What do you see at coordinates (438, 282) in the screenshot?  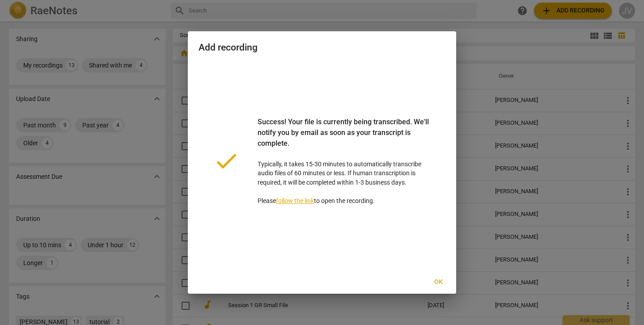 I see `button: Ok` at bounding box center [438, 282].